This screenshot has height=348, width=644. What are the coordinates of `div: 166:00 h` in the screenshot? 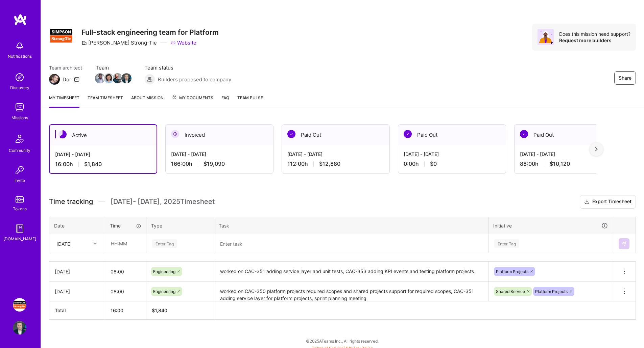 It's located at (219, 164).